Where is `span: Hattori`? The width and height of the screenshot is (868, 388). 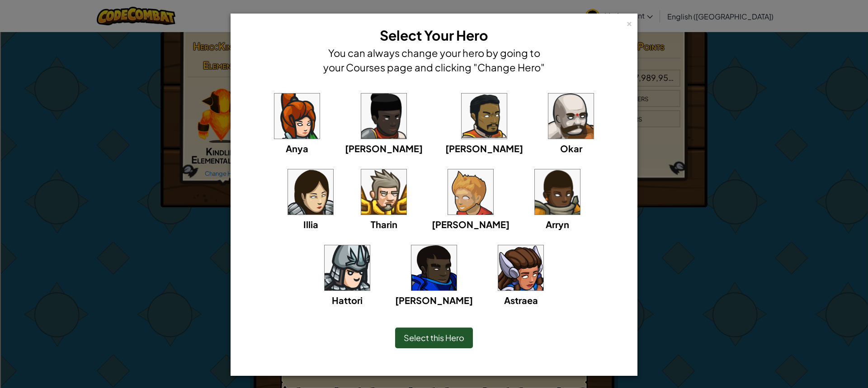
span: Hattori is located at coordinates (347, 300).